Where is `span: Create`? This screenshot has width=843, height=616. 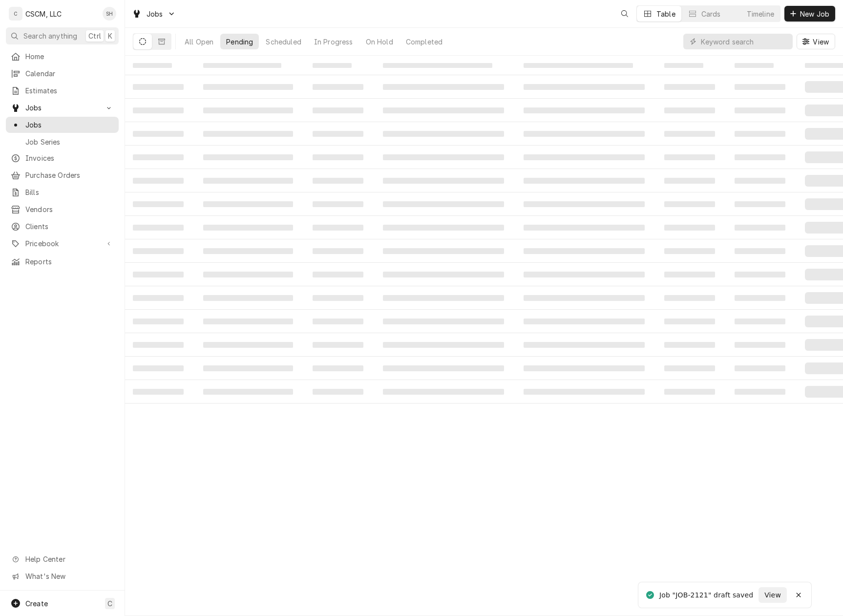 span: Create is located at coordinates (36, 603).